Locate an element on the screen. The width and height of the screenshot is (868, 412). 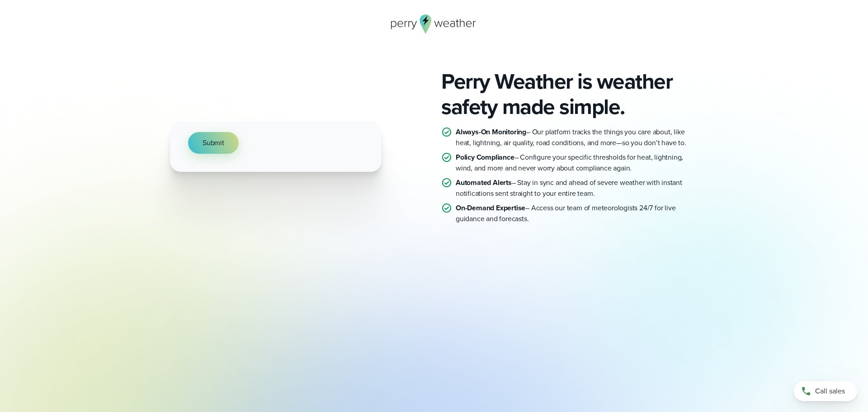
a: Call sales is located at coordinates (825, 391).